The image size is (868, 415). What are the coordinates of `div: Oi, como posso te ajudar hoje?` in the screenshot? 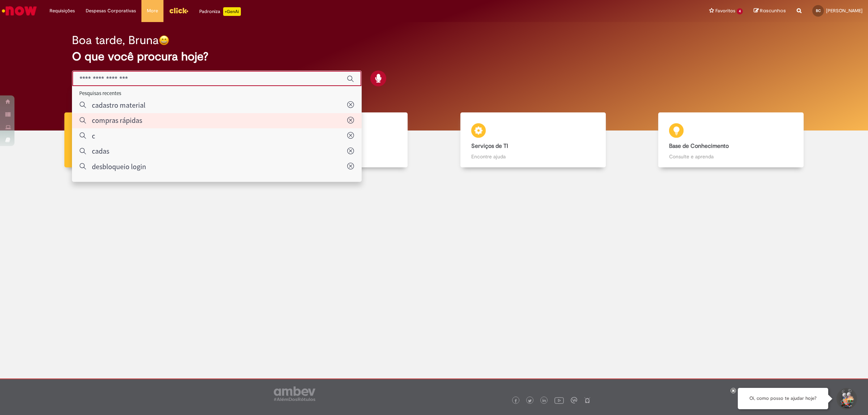 It's located at (783, 398).